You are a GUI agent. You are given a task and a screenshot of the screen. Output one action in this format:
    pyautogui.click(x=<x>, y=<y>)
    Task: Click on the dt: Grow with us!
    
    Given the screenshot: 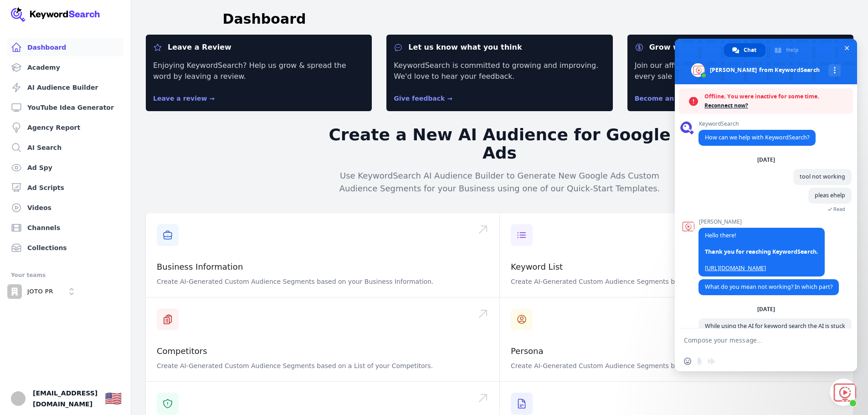 What is the action you would take?
    pyautogui.click(x=741, y=47)
    